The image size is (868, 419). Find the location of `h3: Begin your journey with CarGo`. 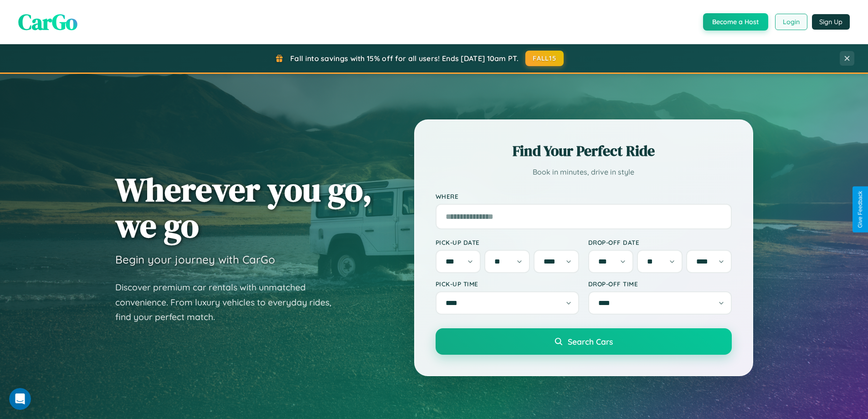

h3: Begin your journey with CarGo is located at coordinates (195, 259).